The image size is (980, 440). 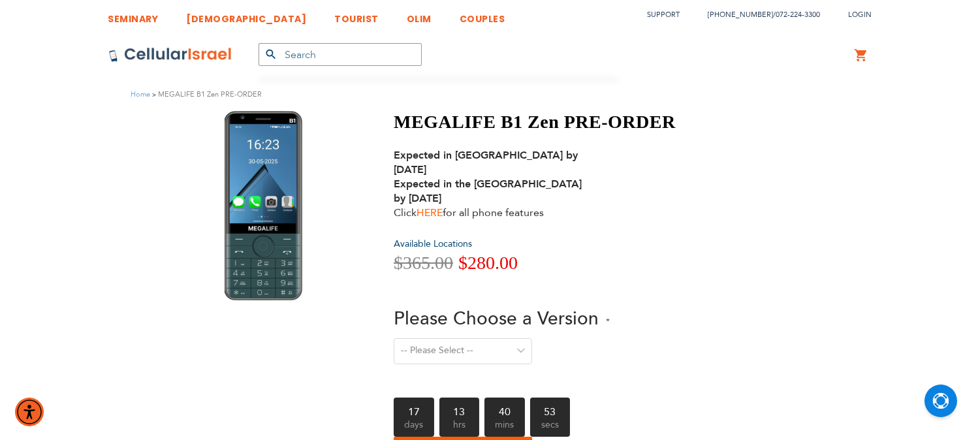 What do you see at coordinates (861, 15) in the screenshot?
I see `span: Login` at bounding box center [861, 15].